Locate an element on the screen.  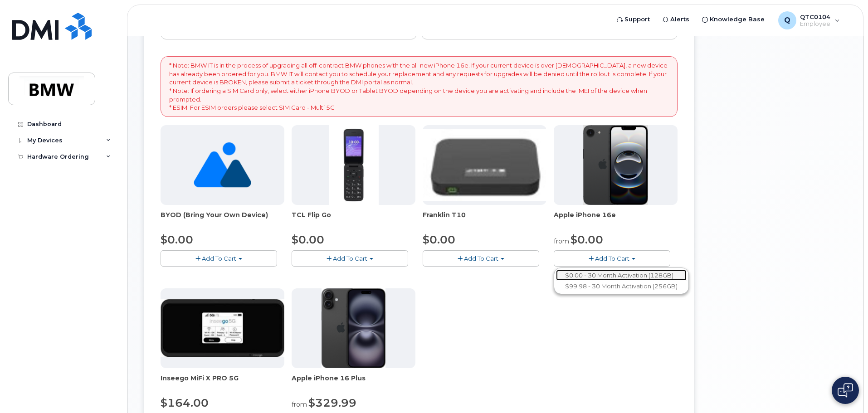
div: BYOD (Bring Your Own Device) is located at coordinates (222, 220).